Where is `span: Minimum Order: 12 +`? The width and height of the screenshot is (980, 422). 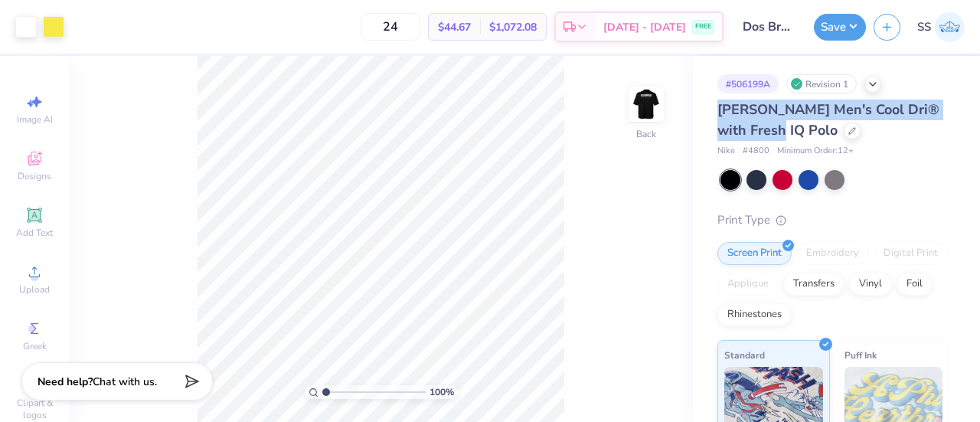
span: Minimum Order: 12 + is located at coordinates (815, 150).